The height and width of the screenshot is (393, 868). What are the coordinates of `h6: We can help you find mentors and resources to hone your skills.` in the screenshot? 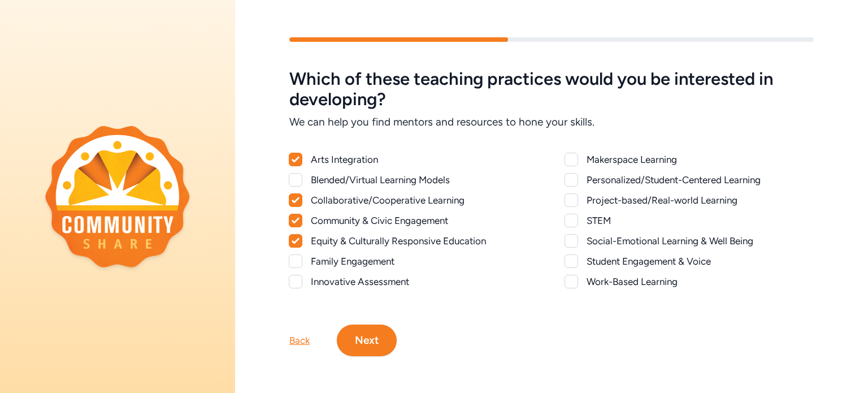 It's located at (552, 122).